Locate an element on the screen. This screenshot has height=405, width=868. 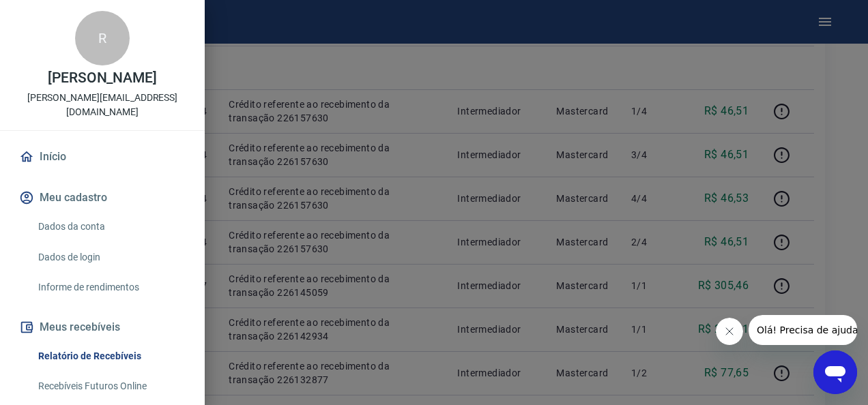
a: Relatório de Recebíveis is located at coordinates (110, 356).